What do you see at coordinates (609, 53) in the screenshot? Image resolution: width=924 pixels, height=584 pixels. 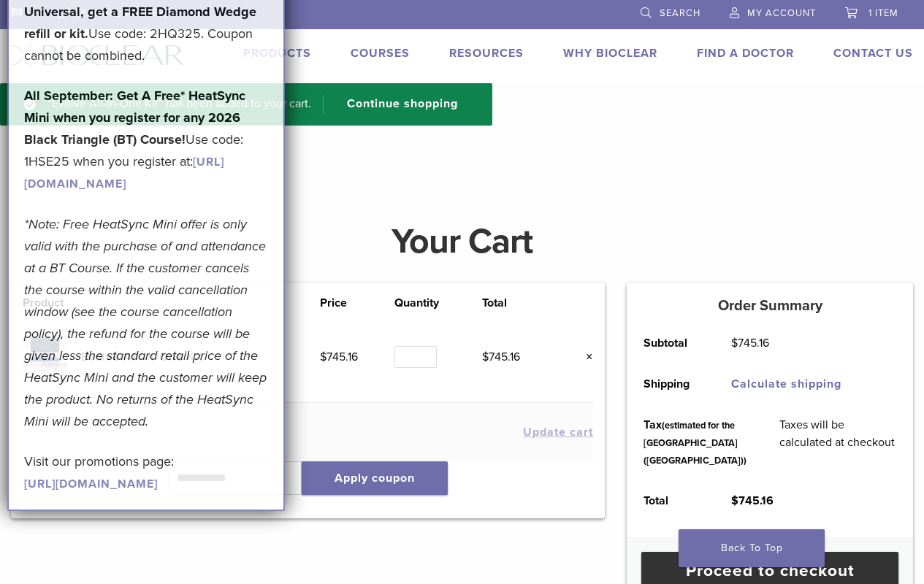 I see `a: Why Bioclear` at bounding box center [609, 53].